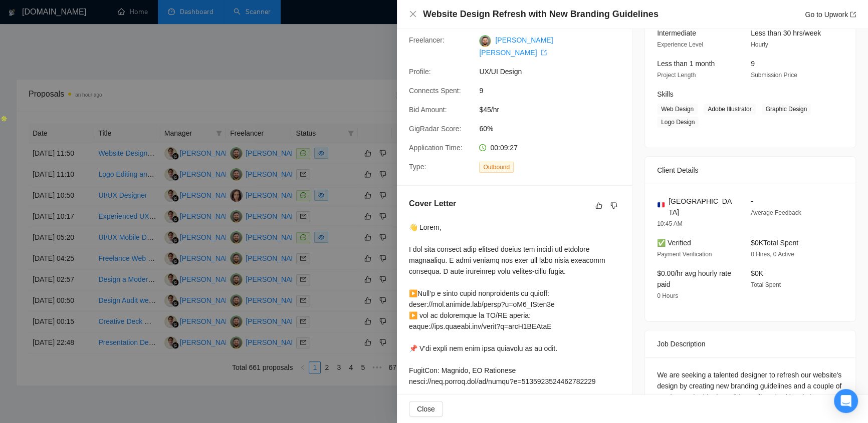 The height and width of the screenshot is (423, 868). Describe the element at coordinates (413, 14) in the screenshot. I see `span: close` at that location.